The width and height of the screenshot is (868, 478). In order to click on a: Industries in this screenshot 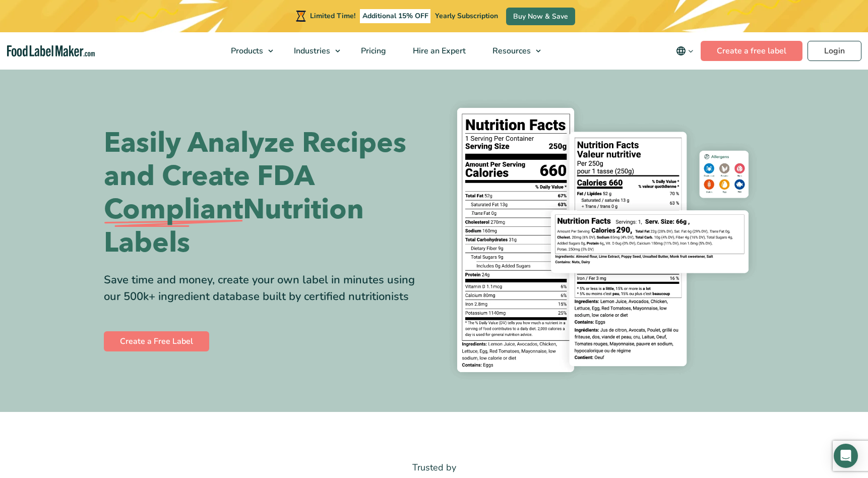, I will do `click(313, 51)`.